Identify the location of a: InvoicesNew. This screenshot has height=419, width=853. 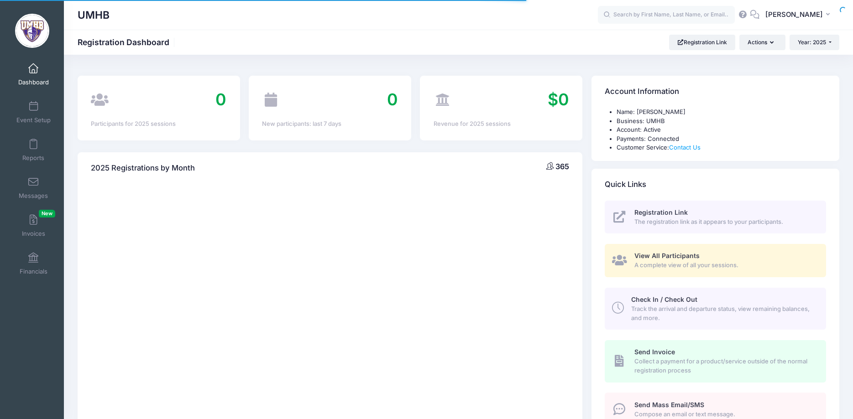
(33, 226).